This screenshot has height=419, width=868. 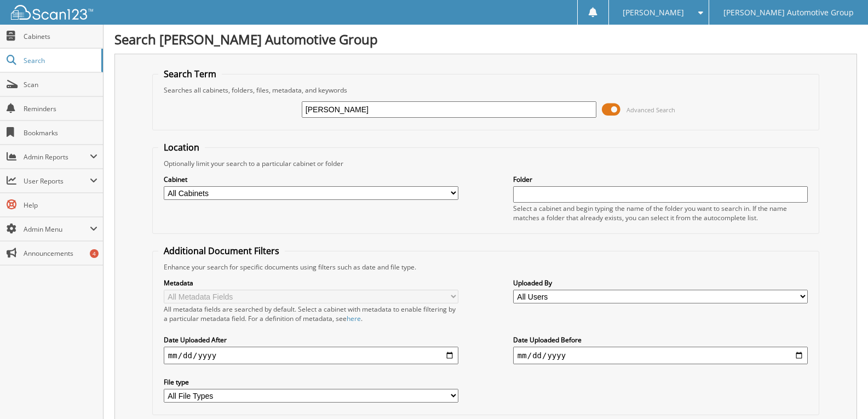 What do you see at coordinates (311, 179) in the screenshot?
I see `label: Cabinet` at bounding box center [311, 179].